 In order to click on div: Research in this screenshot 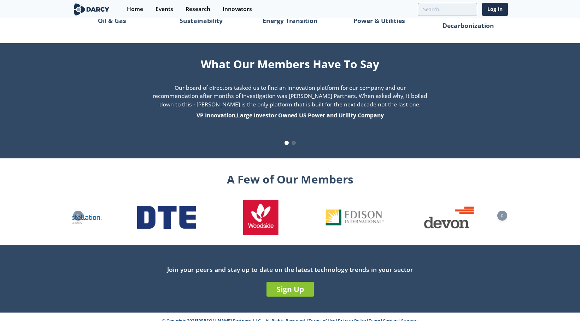, I will do `click(198, 9)`.